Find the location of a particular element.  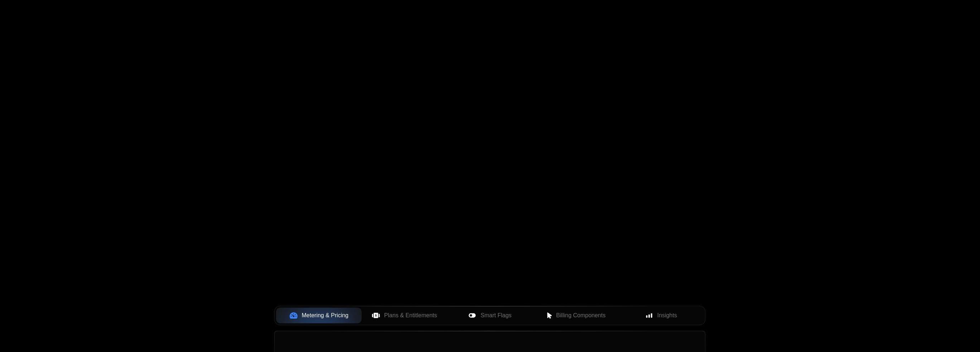

button: Metering & Pricing is located at coordinates (319, 316).